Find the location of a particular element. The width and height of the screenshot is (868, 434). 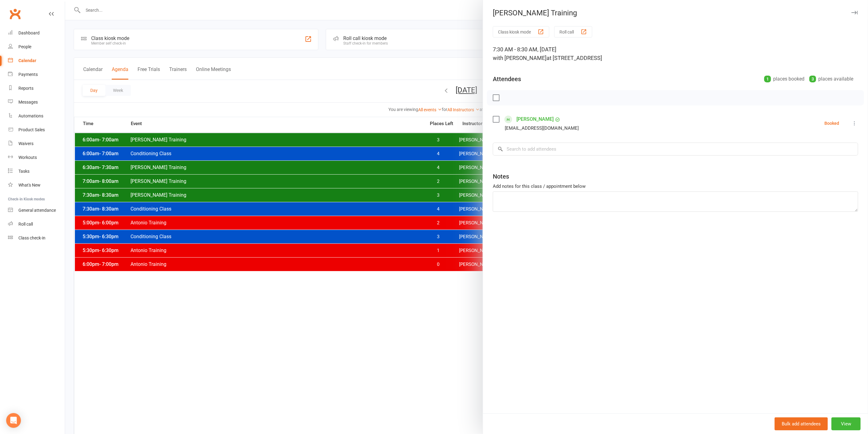

div: Booked is located at coordinates (832, 123).